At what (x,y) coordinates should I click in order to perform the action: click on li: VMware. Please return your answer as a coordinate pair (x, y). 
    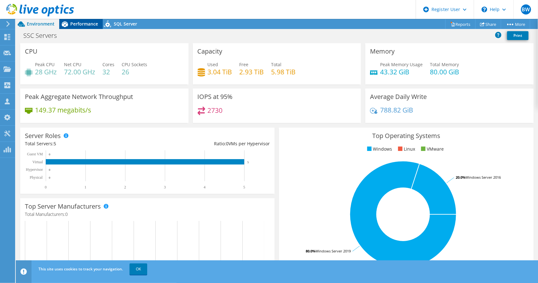
    Looking at the image, I should click on (432, 149).